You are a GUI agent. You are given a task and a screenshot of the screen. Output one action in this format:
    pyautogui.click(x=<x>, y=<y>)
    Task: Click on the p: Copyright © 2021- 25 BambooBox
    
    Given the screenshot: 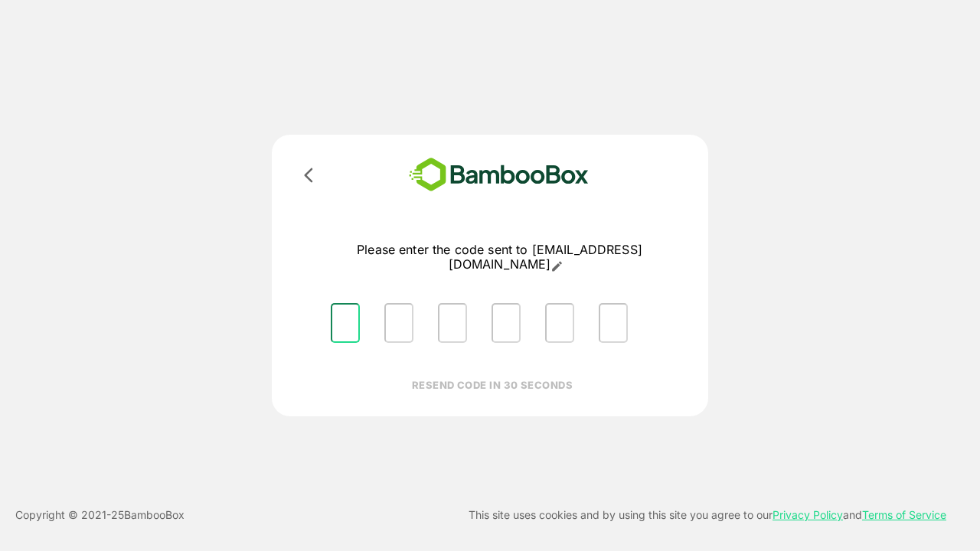 What is the action you would take?
    pyautogui.click(x=100, y=515)
    